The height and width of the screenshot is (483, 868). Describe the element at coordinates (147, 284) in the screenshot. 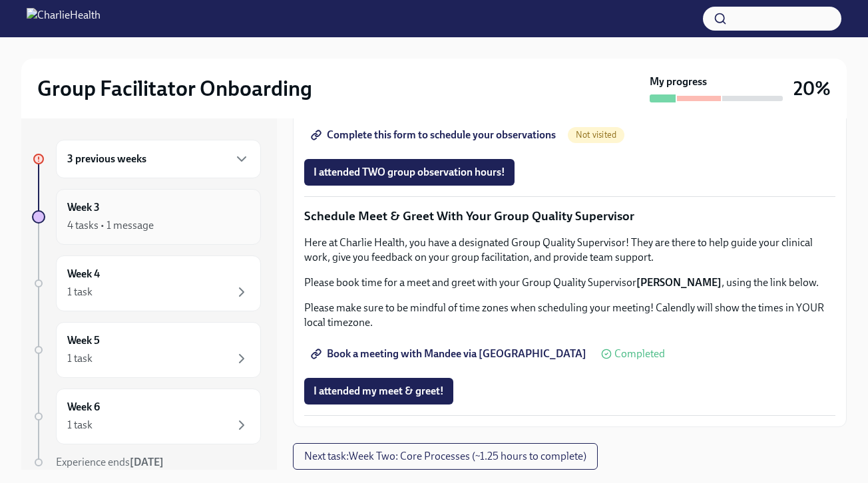

I see `a: Week 41 task` at that location.